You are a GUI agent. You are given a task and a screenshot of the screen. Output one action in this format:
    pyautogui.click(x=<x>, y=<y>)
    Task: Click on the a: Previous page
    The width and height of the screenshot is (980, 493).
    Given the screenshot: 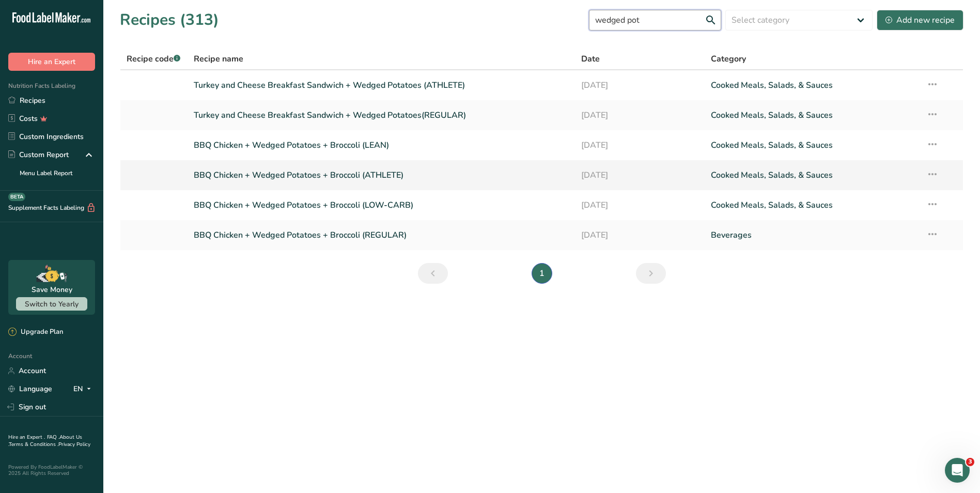 What is the action you would take?
    pyautogui.click(x=433, y=274)
    